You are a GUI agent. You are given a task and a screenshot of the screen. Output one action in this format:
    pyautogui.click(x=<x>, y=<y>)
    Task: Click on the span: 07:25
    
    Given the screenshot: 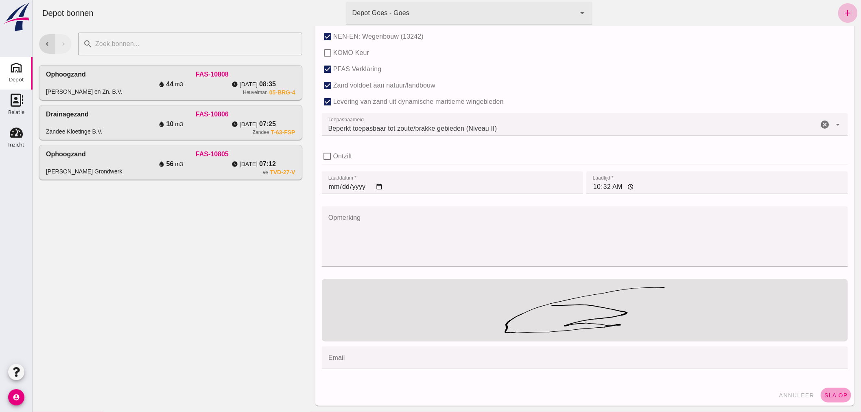 What is the action you would take?
    pyautogui.click(x=235, y=124)
    